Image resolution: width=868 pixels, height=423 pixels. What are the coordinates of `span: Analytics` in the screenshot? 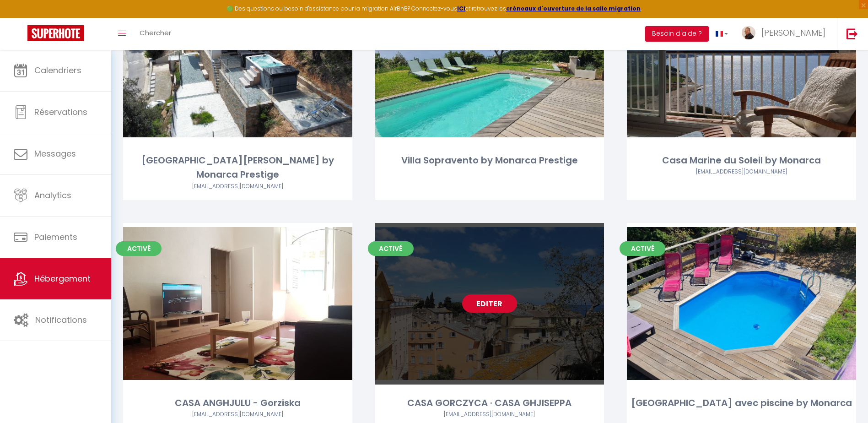 It's located at (52, 195).